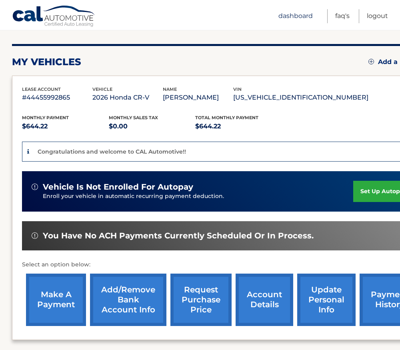  What do you see at coordinates (128, 98) in the screenshot?
I see `p: 2026 Honda CR-V` at bounding box center [128, 98].